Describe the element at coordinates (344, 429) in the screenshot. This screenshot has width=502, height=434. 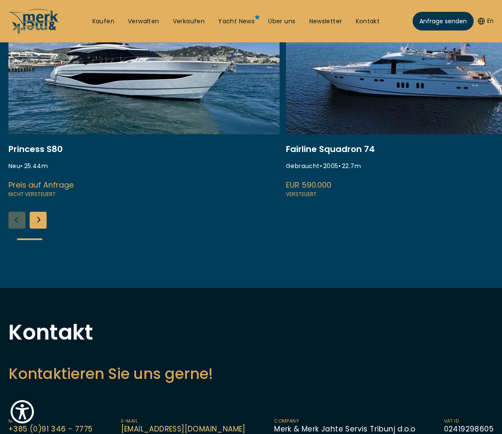
I see `span: Merk & Merk Jahte Servis Tribunj d.o.o` at that location.